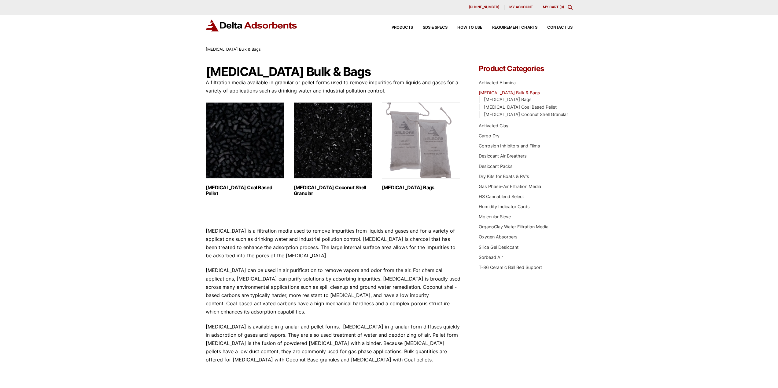 This screenshot has width=778, height=388. What do you see at coordinates (245, 141) in the screenshot?
I see `img: Activated Carbon Coal Based Pellet` at bounding box center [245, 141].